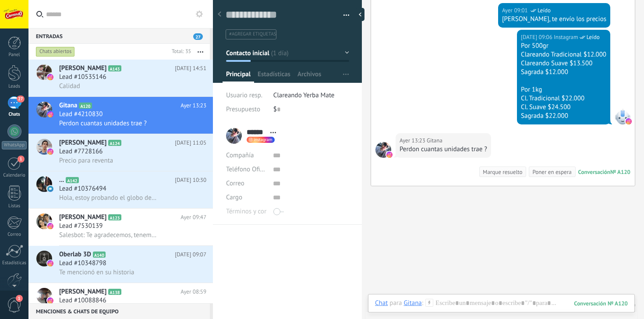 The image size is (644, 319). I want to click on span: Lead #10376494, so click(83, 189).